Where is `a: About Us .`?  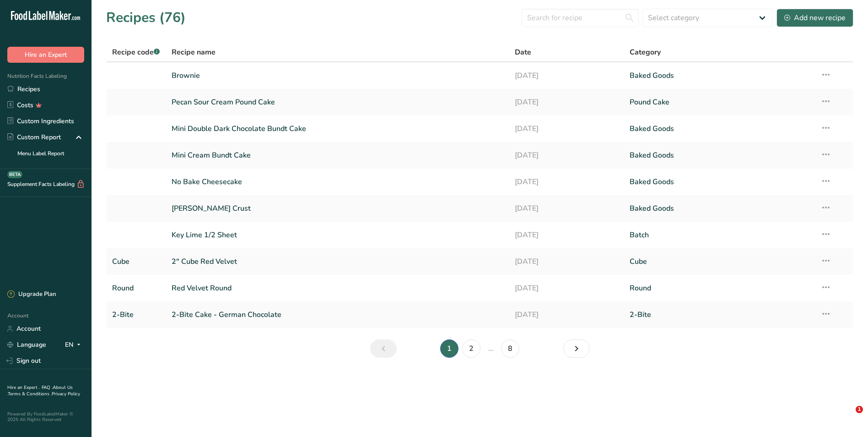
a: About Us . is located at coordinates (40, 390).